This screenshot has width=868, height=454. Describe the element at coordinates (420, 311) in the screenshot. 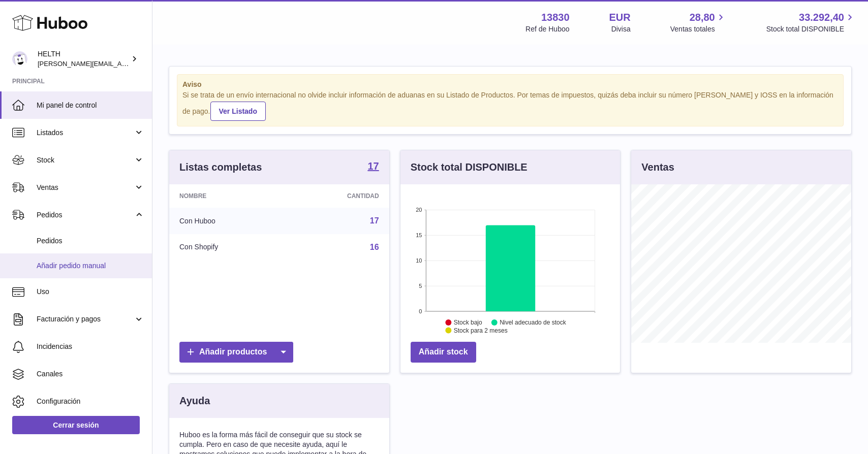

I see `text: 0` at that location.